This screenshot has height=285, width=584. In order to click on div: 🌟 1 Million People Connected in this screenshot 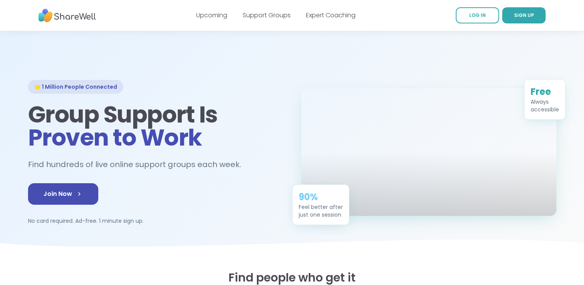, I will do `click(76, 87)`.